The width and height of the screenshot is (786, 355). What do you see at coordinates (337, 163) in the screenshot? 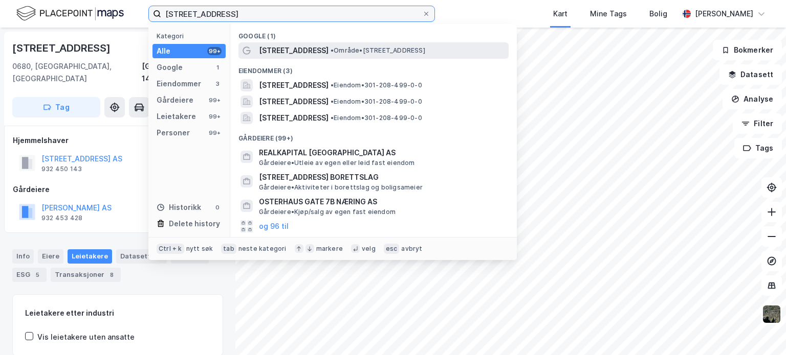
I see `span: Gårdeiere • Utleie av egen eller leid fast eiendom` at bounding box center [337, 163].